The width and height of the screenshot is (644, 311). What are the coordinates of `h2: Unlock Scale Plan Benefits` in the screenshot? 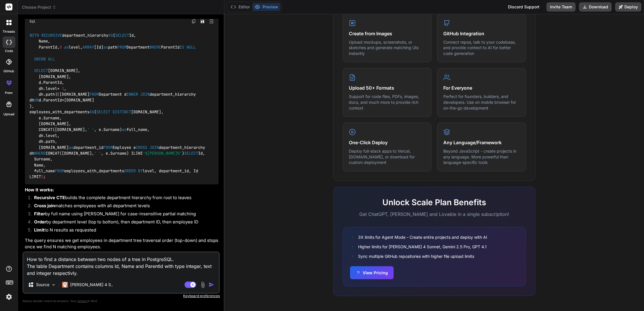 It's located at (434, 203).